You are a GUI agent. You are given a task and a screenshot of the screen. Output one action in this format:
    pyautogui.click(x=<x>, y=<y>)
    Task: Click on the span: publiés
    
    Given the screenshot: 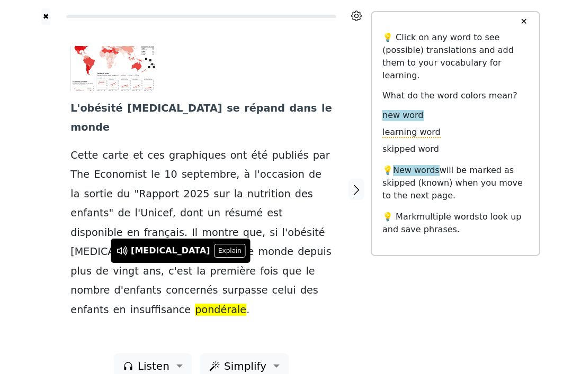 What is the action you would take?
    pyautogui.click(x=290, y=156)
    